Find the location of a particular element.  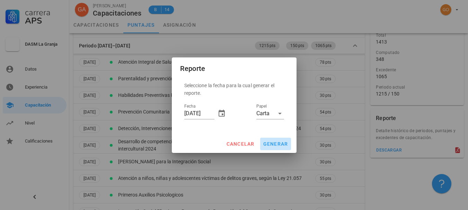

button: cancelar is located at coordinates (240, 144).